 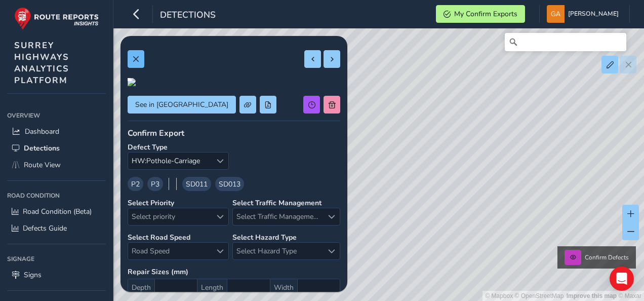 I want to click on button: See in Route View, so click(x=182, y=105).